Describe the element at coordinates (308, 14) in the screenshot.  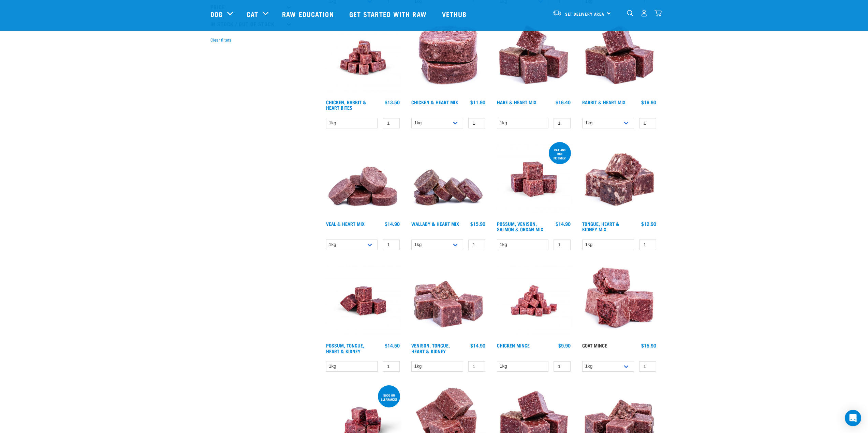
I see `a: Raw Education` at that location.